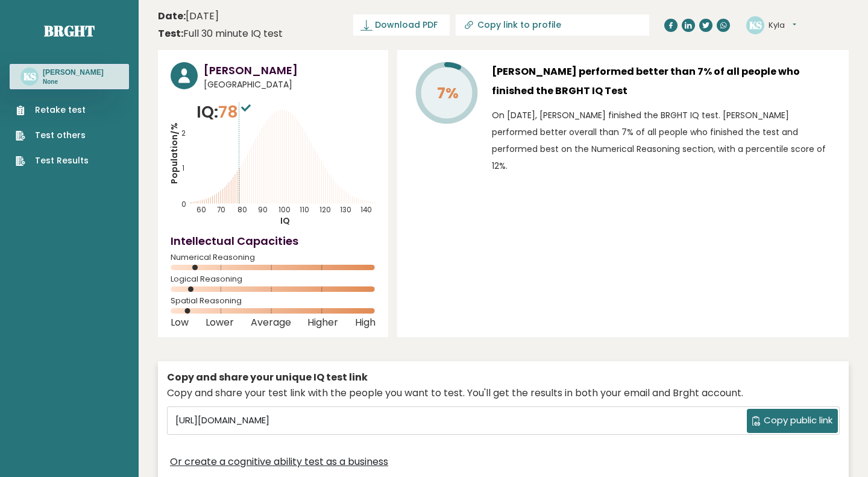  Describe the element at coordinates (220, 34) in the screenshot. I see `div: Full 30 minute IQ test` at that location.